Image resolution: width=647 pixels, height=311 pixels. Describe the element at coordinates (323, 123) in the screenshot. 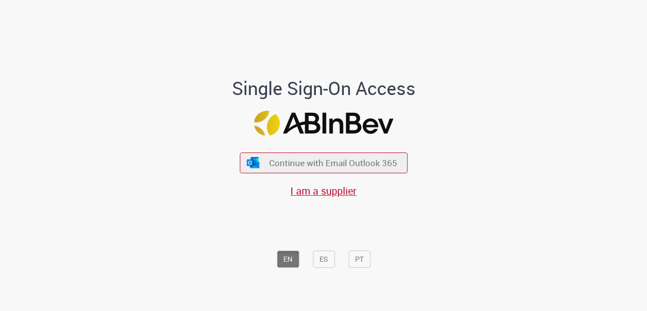

I see `img: Logo ABInBev` at that location.